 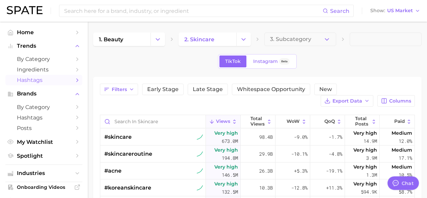 What do you see at coordinates (266, 187) in the screenshot?
I see `span: 10.3b` at bounding box center [266, 187].